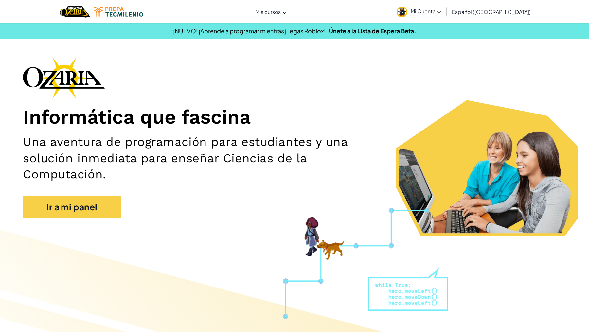 The image size is (589, 332). Describe the element at coordinates (205, 158) in the screenshot. I see `h2: Una aventura de programación para estudiantes y una solución inmediata para enseñar Ciencias de l...` at that location.